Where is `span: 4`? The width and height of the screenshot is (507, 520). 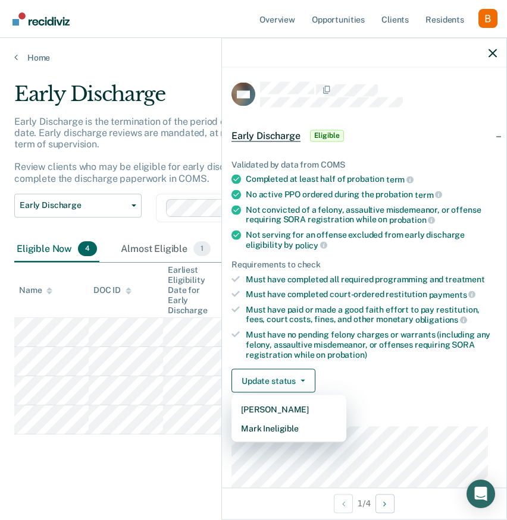
span: 4 is located at coordinates (87, 249).